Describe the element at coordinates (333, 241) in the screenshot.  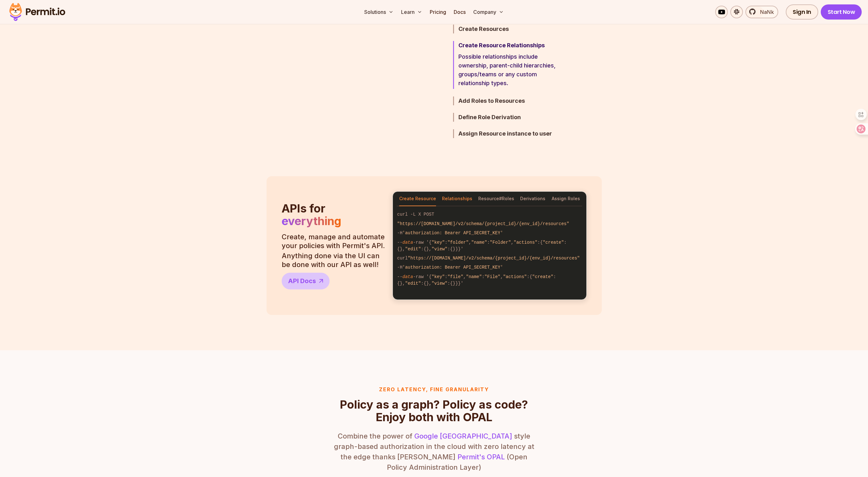
I see `p: Create, manage and automate your policies with Permit's API.` at that location.